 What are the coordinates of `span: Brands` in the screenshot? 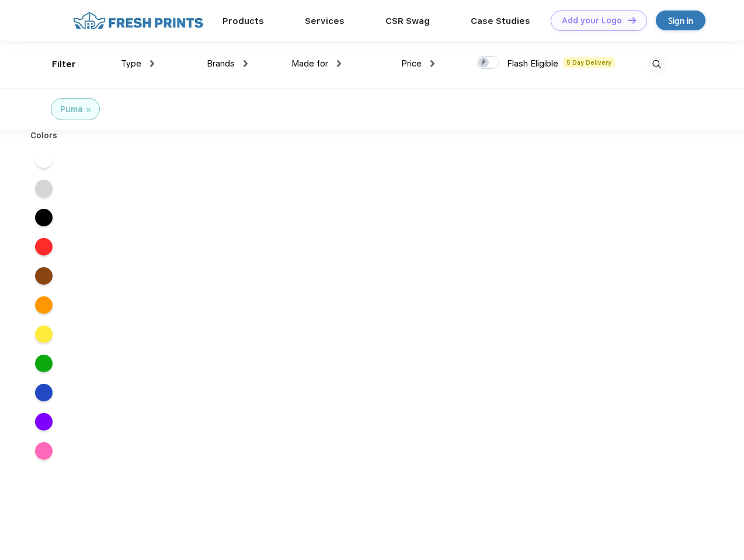 It's located at (221, 64).